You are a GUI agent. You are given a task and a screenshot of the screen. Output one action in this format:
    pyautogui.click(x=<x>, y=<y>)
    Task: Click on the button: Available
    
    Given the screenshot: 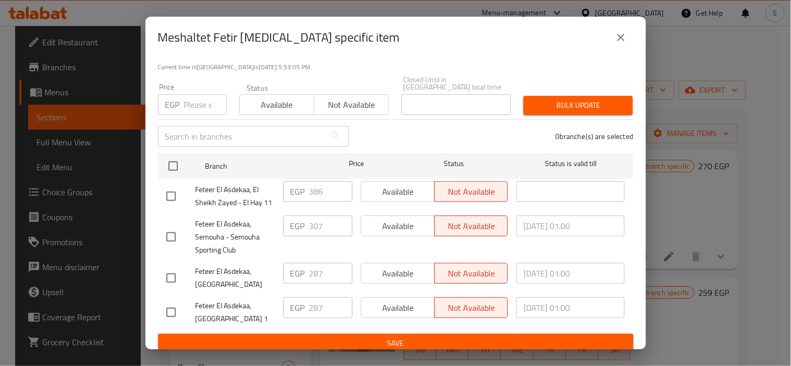 What is the action you would take?
    pyautogui.click(x=277, y=105)
    